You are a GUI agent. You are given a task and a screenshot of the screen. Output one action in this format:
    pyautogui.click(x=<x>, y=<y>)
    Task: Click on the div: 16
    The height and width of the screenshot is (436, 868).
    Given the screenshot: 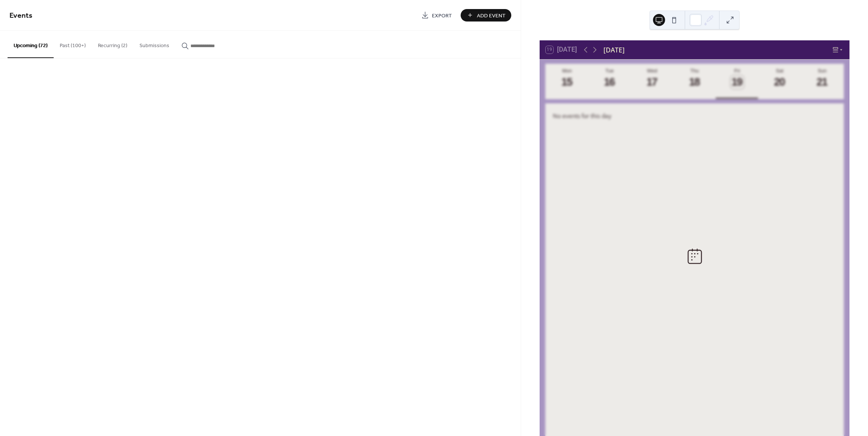 What is the action you would take?
    pyautogui.click(x=609, y=82)
    